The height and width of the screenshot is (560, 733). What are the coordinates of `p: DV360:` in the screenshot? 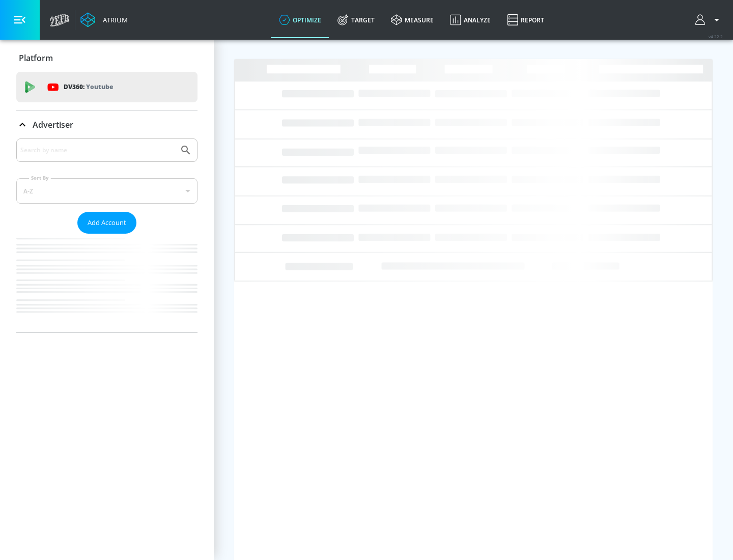 It's located at (88, 87).